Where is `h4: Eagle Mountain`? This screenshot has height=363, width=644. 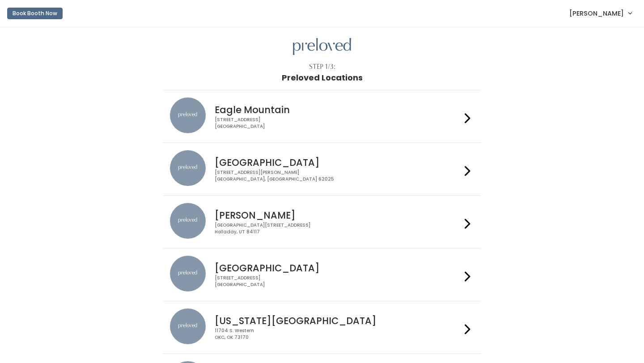
h4: Eagle Mountain is located at coordinates (337, 109).